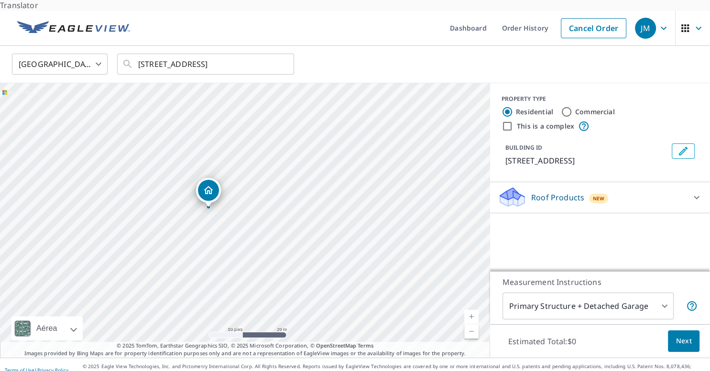  Describe the element at coordinates (684, 341) in the screenshot. I see `span: Next` at that location.